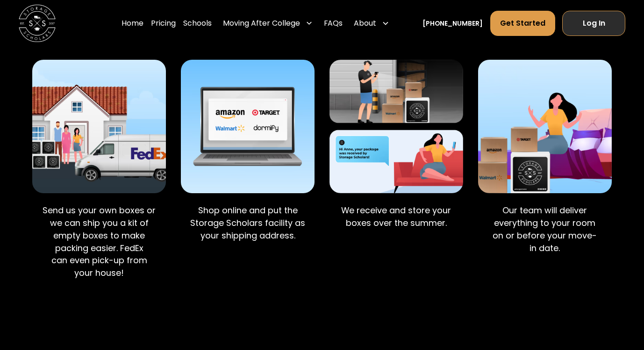 The image size is (644, 350). I want to click on a: Schools, so click(197, 24).